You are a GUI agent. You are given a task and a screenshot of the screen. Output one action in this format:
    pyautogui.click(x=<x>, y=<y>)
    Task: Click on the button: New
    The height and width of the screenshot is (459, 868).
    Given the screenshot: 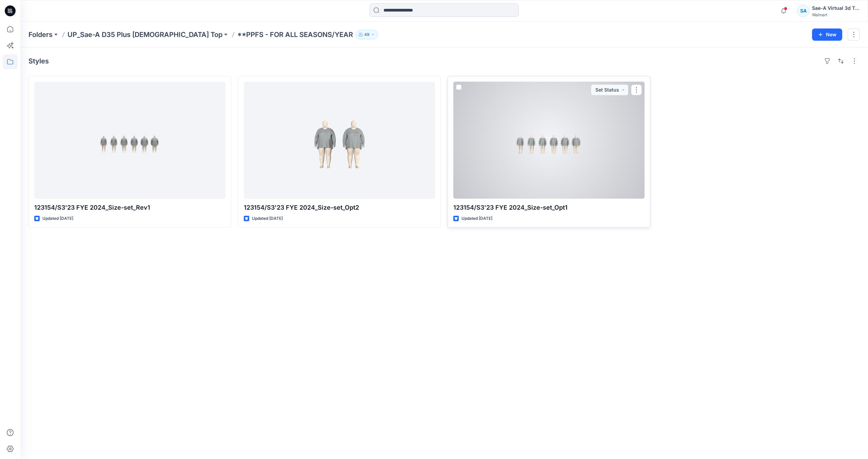 What is the action you would take?
    pyautogui.click(x=827, y=34)
    